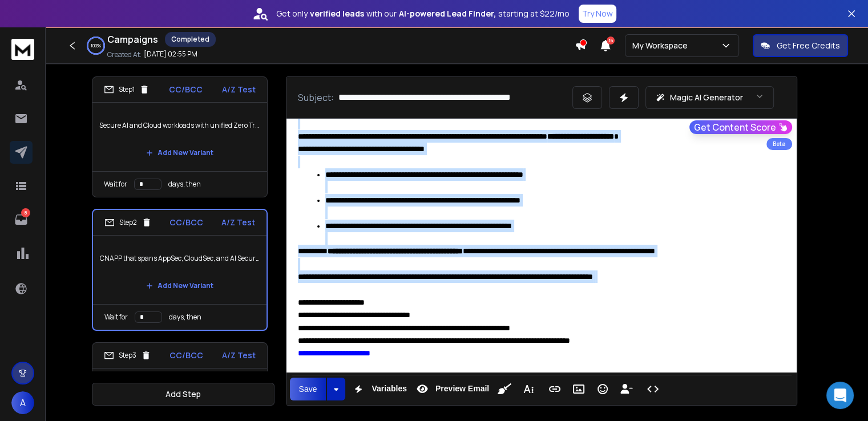 This screenshot has width=868, height=421. What do you see at coordinates (127, 356) in the screenshot?
I see `div: Step 3` at bounding box center [127, 356].